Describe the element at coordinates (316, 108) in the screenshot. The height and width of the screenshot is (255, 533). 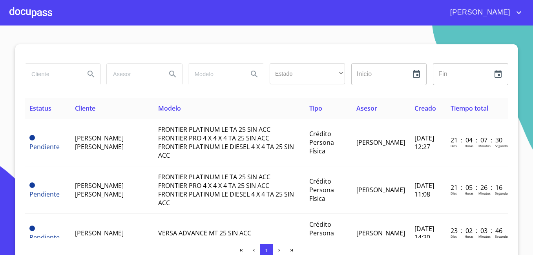
I see `span: Tipo` at that location.